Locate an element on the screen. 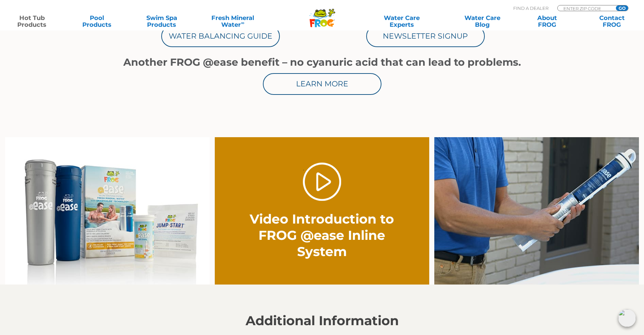 The image size is (644, 335). input: GO is located at coordinates (622, 8).